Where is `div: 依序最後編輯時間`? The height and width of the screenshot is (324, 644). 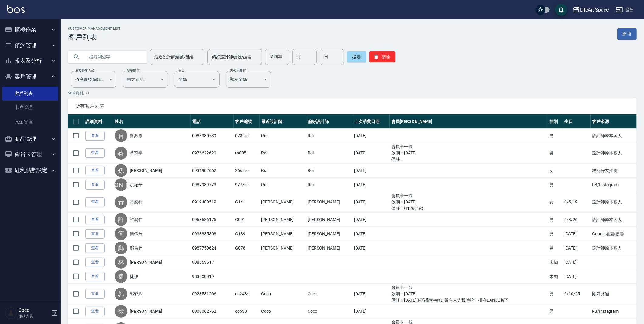 div: 依序最後編輯時間 is located at coordinates (94, 79).